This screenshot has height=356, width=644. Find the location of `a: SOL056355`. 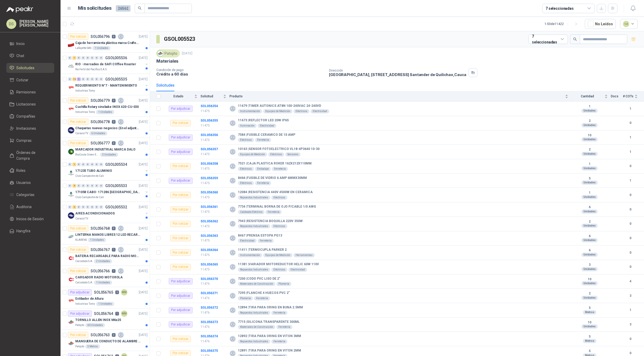

a: SOL056355 is located at coordinates (209, 121).